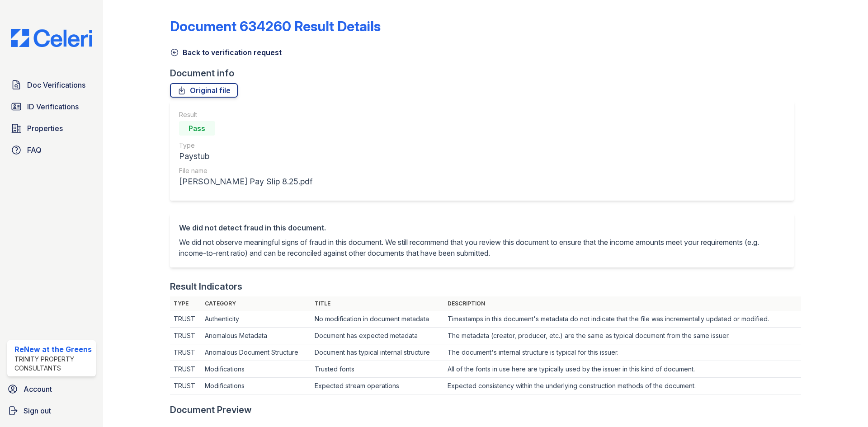  Describe the element at coordinates (245, 115) in the screenshot. I see `div: Result` at that location.